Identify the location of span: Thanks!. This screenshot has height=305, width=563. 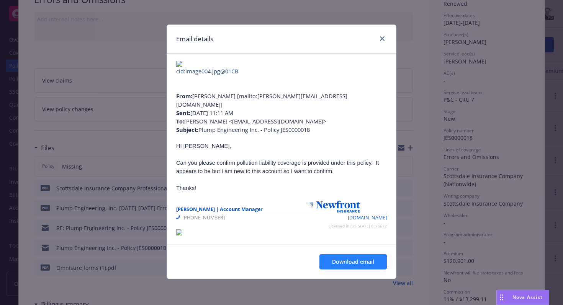
(186, 188).